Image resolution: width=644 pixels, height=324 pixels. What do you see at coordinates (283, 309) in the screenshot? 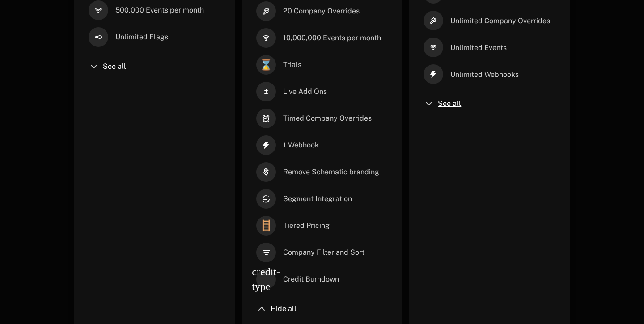
I see `span: Hide all` at bounding box center [283, 309].